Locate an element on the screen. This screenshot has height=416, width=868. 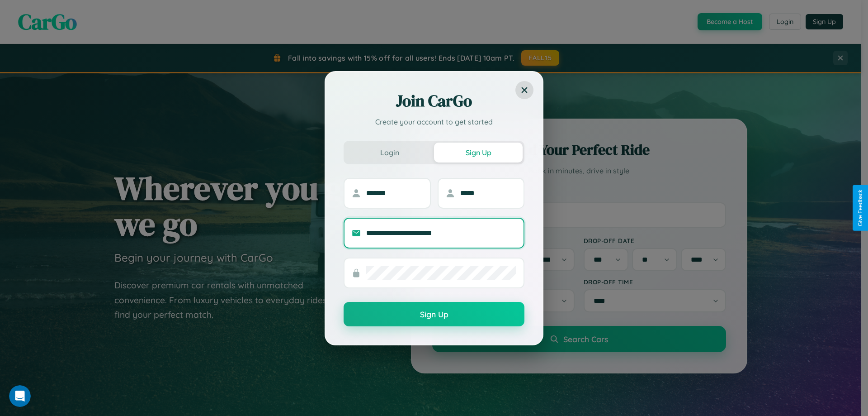
p: Create your account to get started is located at coordinates (434, 122).